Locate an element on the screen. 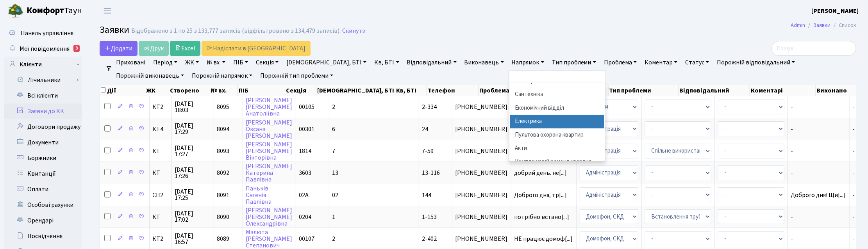  span: 0204 is located at coordinates (306, 217).